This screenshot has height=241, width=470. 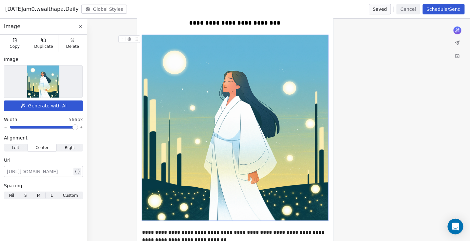 What do you see at coordinates (13, 186) in the screenshot?
I see `span: Spacing` at bounding box center [13, 186].